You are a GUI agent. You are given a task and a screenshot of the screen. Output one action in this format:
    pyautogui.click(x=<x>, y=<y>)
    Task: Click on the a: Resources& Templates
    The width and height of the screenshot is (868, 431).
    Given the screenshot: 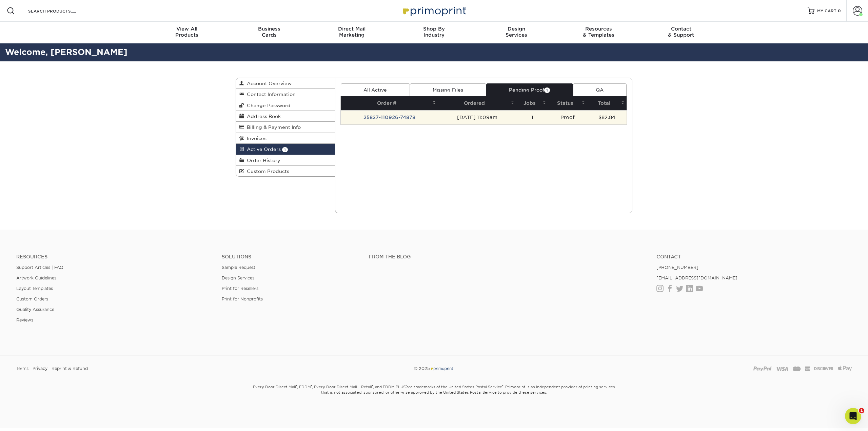 What is the action you would take?
    pyautogui.click(x=599, y=32)
    